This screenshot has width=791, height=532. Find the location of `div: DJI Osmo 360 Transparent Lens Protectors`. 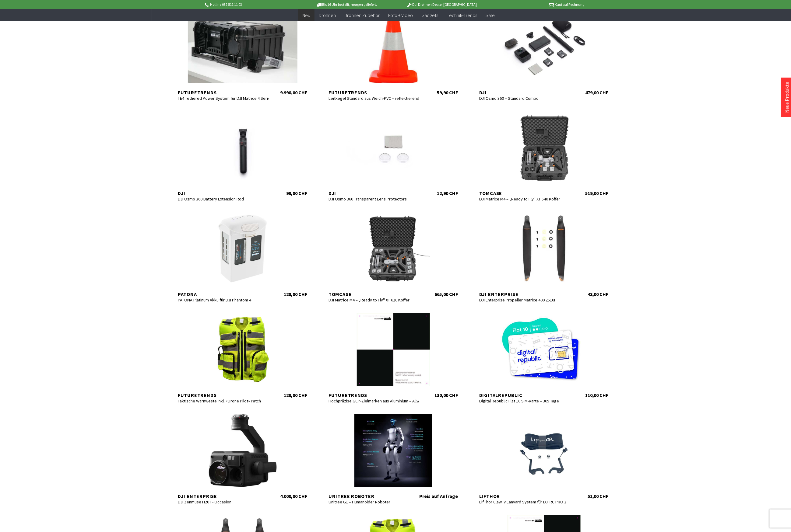

div: DJI Osmo 360 Transparent Lens Protectors is located at coordinates (373, 200).